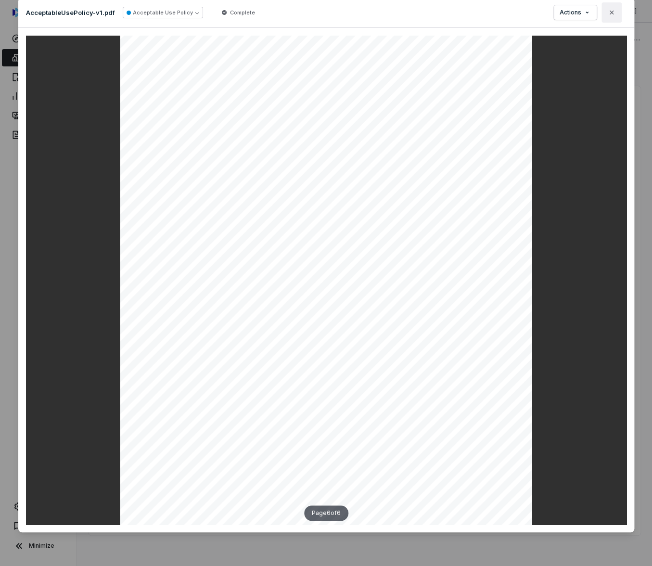 Image resolution: width=652 pixels, height=566 pixels. Describe the element at coordinates (70, 13) in the screenshot. I see `p: AcceptableUsePolicy-v1.pdf` at that location.